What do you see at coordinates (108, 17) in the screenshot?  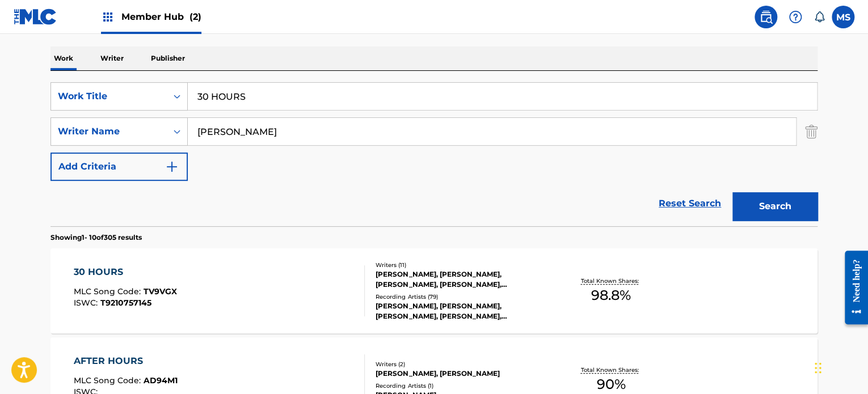 I see `img: Top Rightsholders` at bounding box center [108, 17].